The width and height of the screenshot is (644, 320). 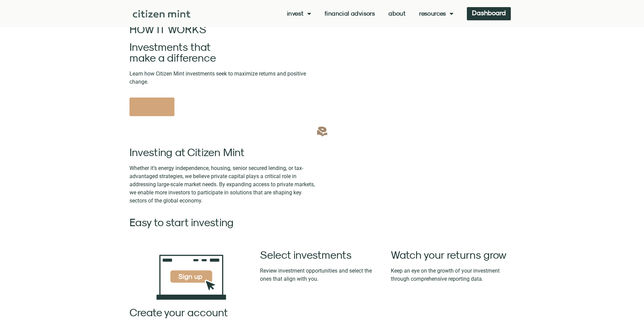 I want to click on span: Review investment opportunities and select the ones that align with you., so click(x=316, y=274).